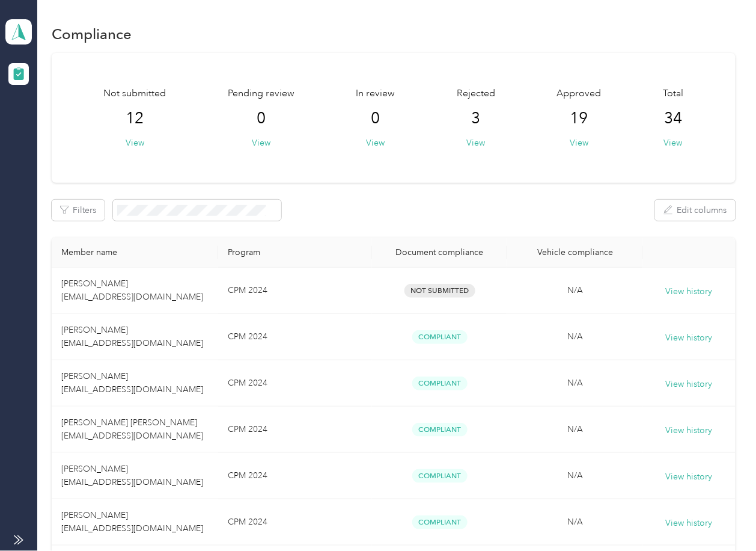 Image resolution: width=756 pixels, height=551 pixels. I want to click on button: Edit columns, so click(695, 210).